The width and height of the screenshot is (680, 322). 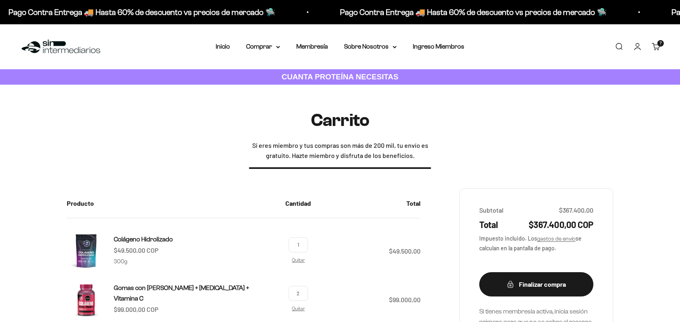 I want to click on a: Eliminar Gomas con Colageno + Biotina + Vitamina C, so click(x=298, y=308).